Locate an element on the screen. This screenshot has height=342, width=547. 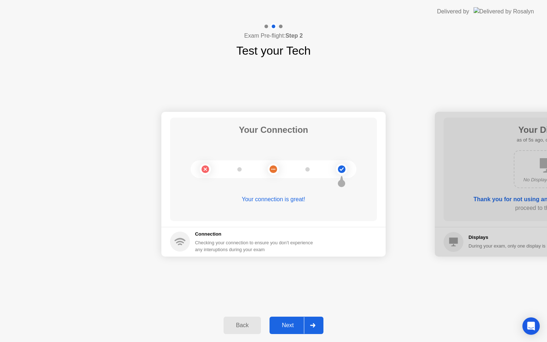
button: Next is located at coordinates (296, 325).